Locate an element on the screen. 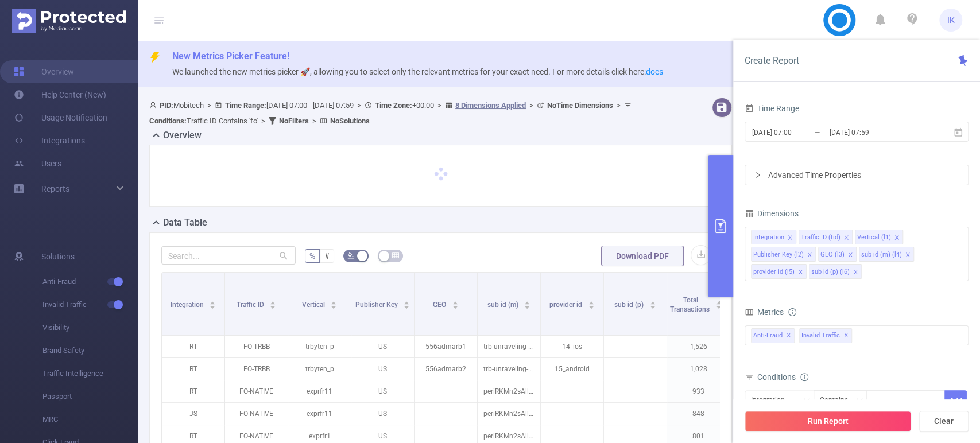  span: Reports is located at coordinates (55, 189).